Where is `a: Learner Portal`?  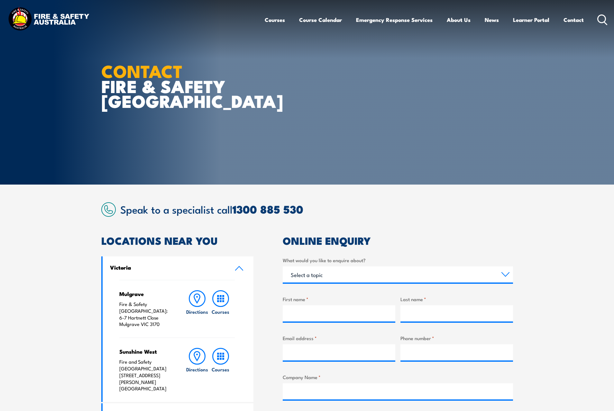 a: Learner Portal is located at coordinates (531, 20).